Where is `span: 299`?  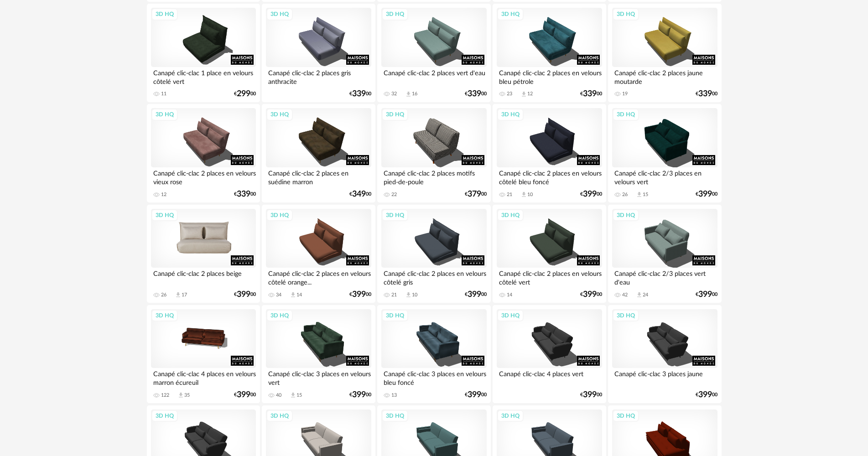 span: 299 is located at coordinates (243, 94).